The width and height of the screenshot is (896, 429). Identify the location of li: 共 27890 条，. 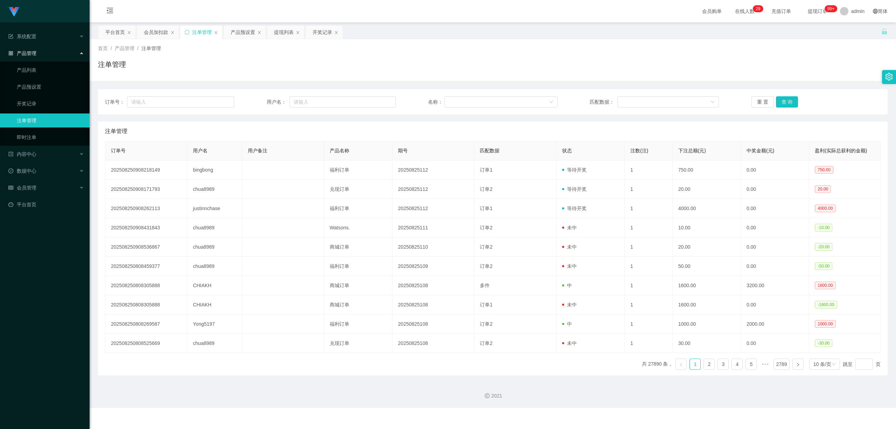
(657, 364).